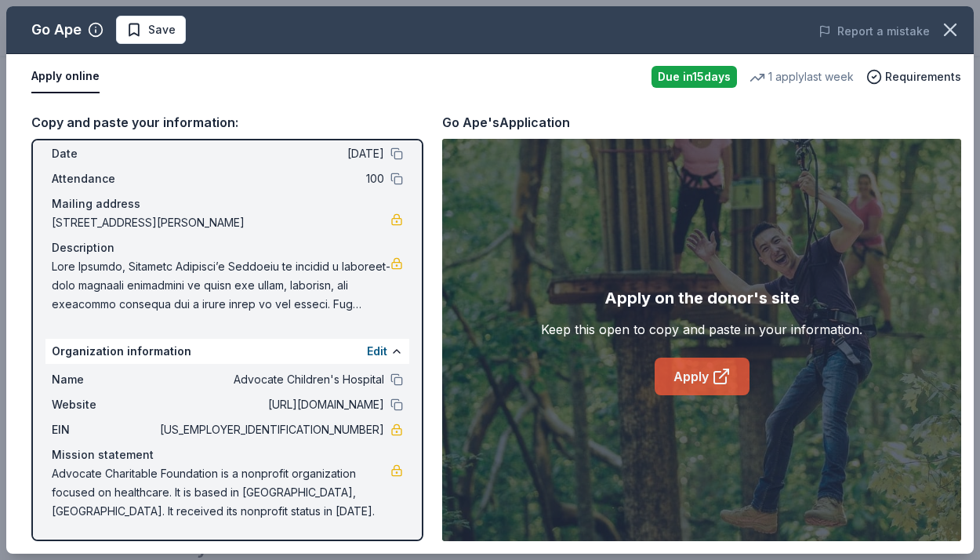  I want to click on div: Description, so click(228, 248).